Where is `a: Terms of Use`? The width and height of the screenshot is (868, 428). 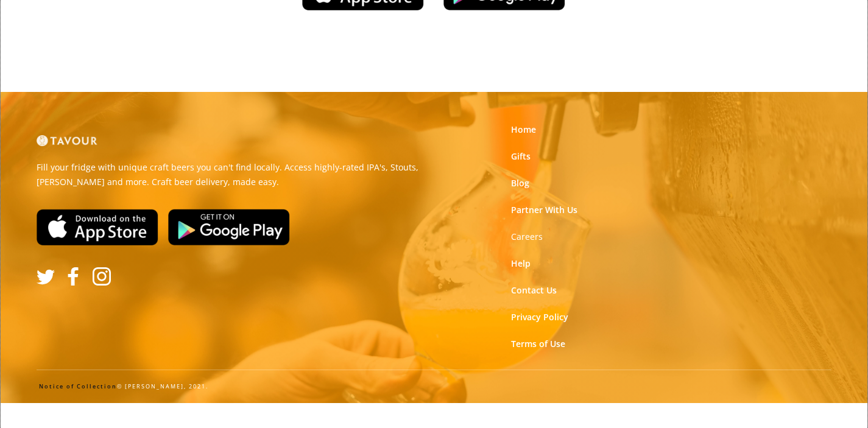
a: Terms of Use is located at coordinates (538, 344).